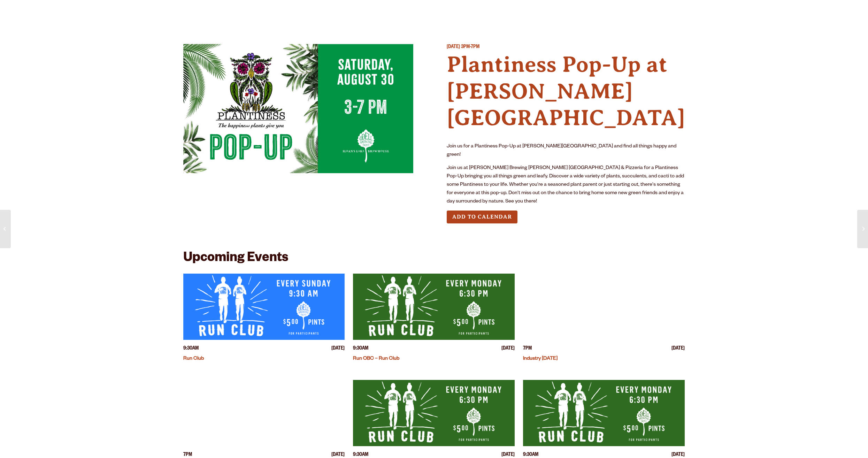 The height and width of the screenshot is (458, 868). What do you see at coordinates (267, 12) in the screenshot?
I see `a: Taprooms` at bounding box center [267, 12].